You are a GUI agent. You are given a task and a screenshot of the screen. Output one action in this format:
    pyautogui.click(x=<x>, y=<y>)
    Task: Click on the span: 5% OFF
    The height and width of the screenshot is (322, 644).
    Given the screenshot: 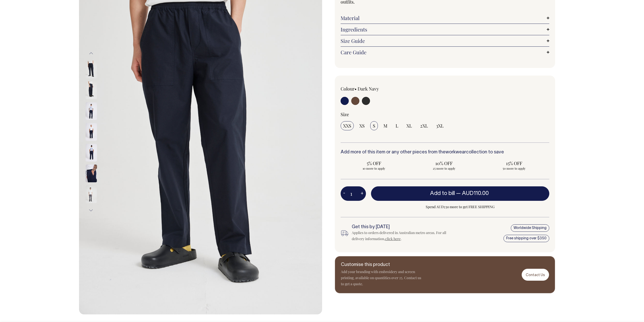 What is the action you would take?
    pyautogui.click(x=375, y=164)
    